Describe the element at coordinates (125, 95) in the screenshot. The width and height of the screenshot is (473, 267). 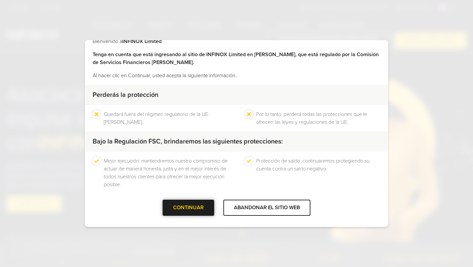
I see `font: Perderás la protección` at that location.